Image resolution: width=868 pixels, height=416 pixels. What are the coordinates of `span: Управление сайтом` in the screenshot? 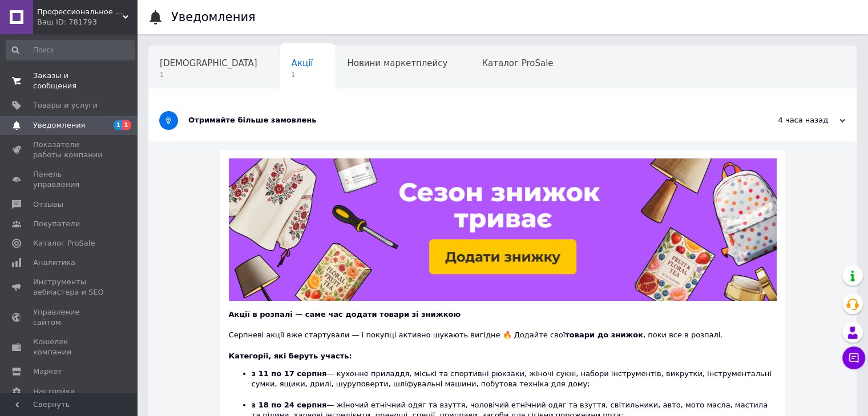 It's located at (69, 318).